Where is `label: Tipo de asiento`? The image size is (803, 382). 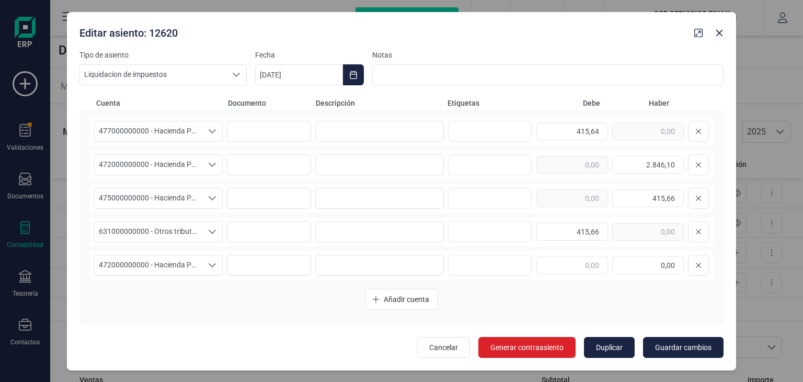 label: Tipo de asiento is located at coordinates (163, 55).